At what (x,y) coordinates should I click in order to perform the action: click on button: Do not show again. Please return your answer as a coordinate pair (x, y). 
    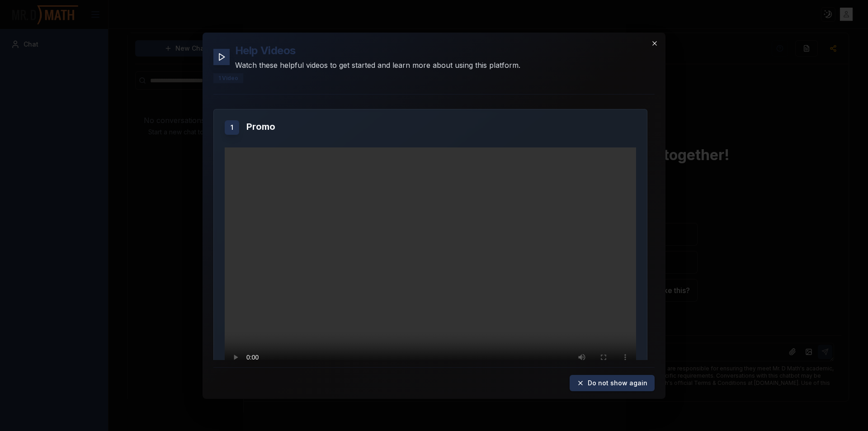
    Looking at the image, I should click on (613, 383).